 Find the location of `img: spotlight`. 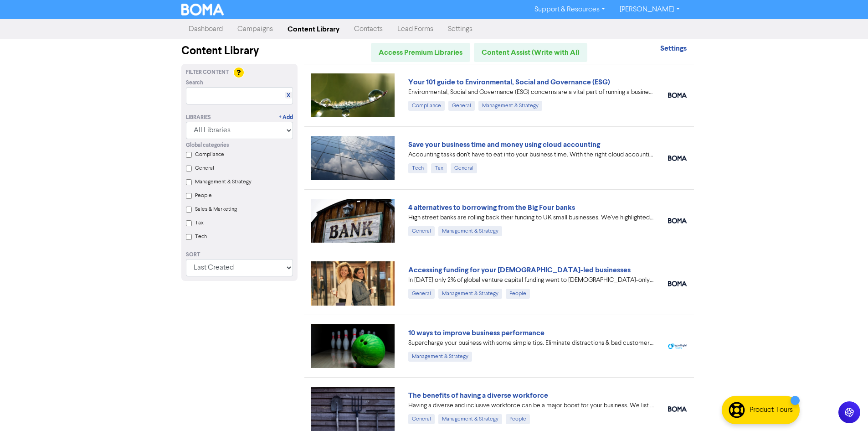

img: spotlight is located at coordinates (677, 346).